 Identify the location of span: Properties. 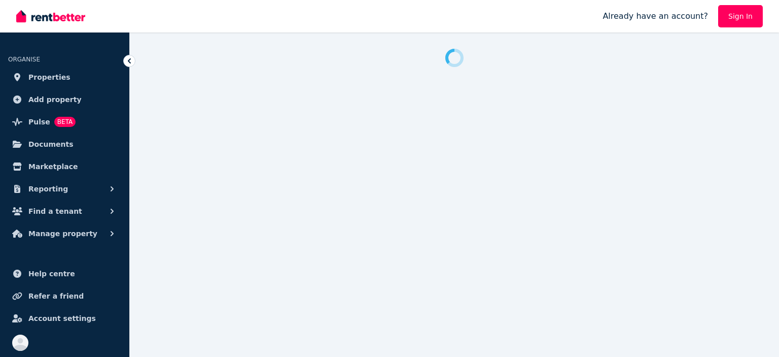
(49, 77).